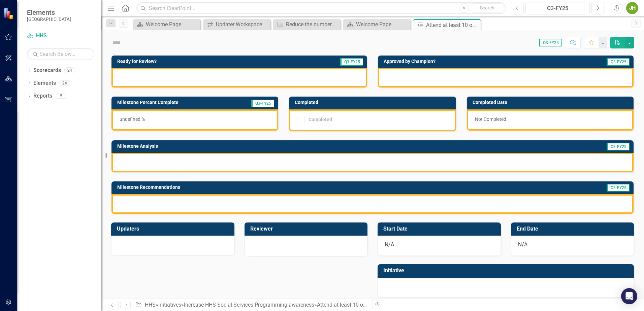  What do you see at coordinates (307, 229) in the screenshot?
I see `h3: Reviewer` at bounding box center [307, 229].